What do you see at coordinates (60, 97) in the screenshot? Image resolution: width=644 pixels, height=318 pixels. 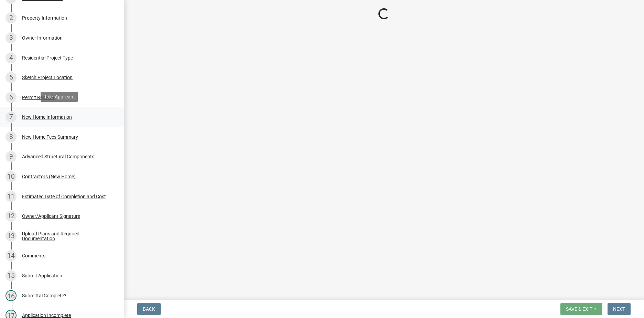 I see `div: Role: Applicant` at bounding box center [60, 97].